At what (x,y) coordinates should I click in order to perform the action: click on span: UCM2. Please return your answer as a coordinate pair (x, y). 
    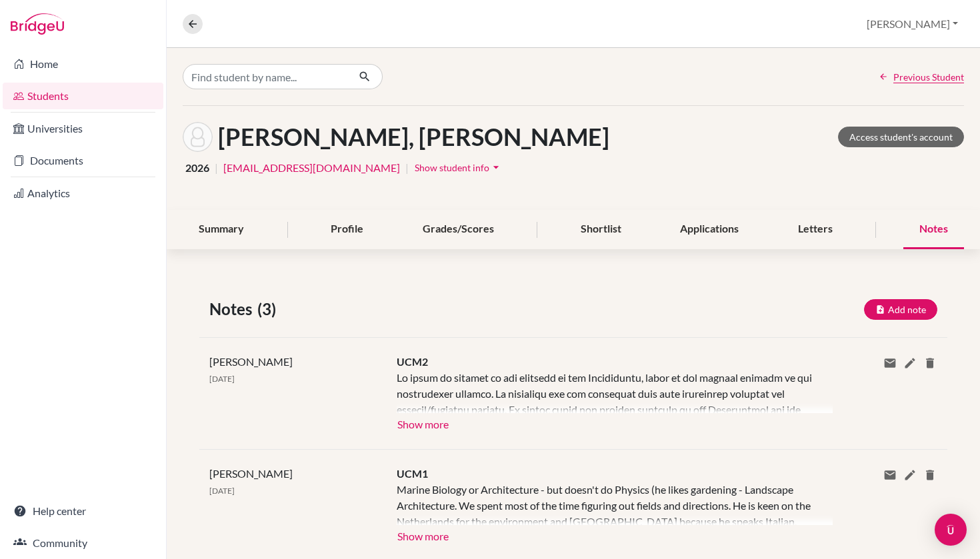
    Looking at the image, I should click on (412, 361).